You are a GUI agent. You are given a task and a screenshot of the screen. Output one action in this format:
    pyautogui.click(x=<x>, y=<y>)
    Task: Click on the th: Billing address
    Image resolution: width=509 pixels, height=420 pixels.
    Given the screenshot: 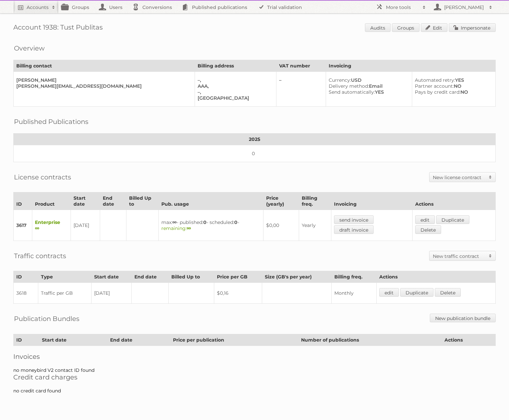 What is the action you would take?
    pyautogui.click(x=236, y=66)
    